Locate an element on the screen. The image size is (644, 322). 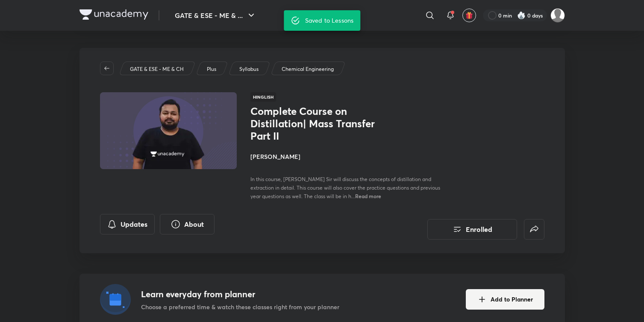
img: Company Logo is located at coordinates (113, 15).